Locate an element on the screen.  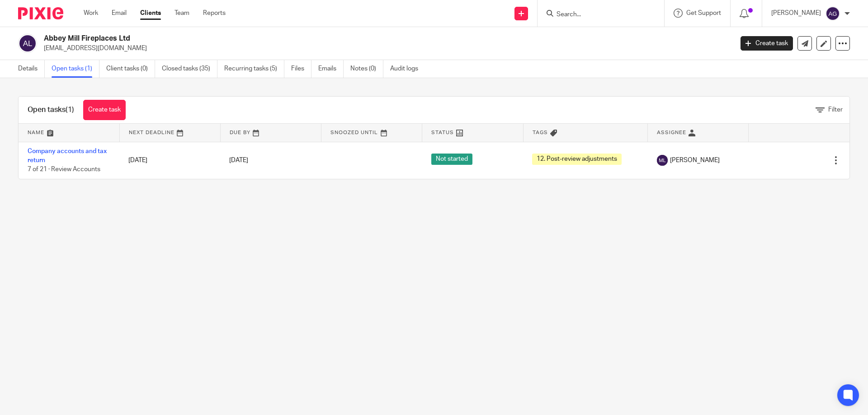
h1: Open tasks is located at coordinates (51, 110).